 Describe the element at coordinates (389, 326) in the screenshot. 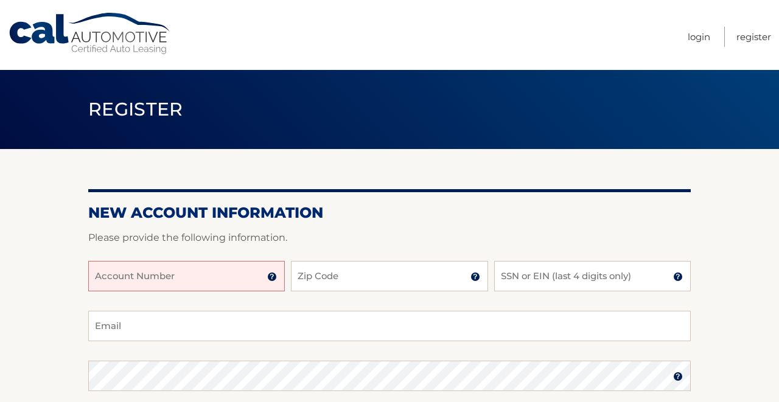

I see `input: Email` at that location.